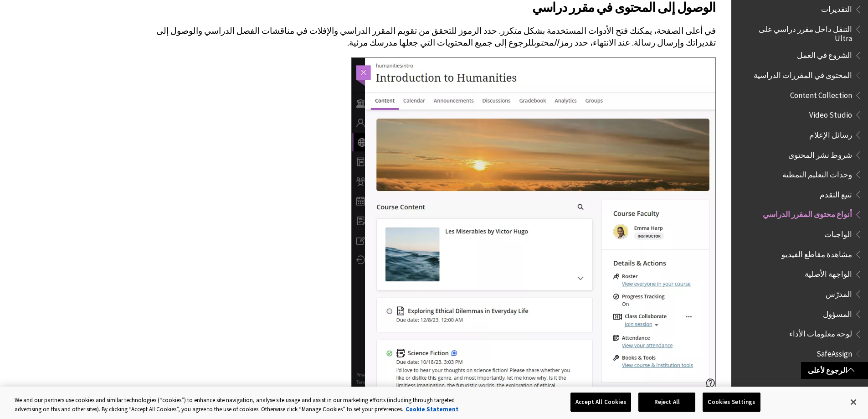 The width and height of the screenshot is (868, 419). What do you see at coordinates (433, 37) in the screenshot?
I see `p: في أعلى الصفحة، يمكنك فتح الأدوات المستخدمة بشكل متكرر. حدد الرموز للتحقق من تقويم المقرر الدراسي...` at bounding box center [433, 37].